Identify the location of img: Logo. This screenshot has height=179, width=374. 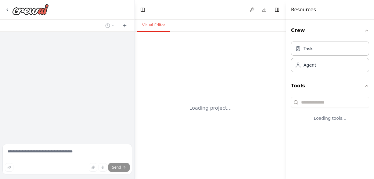
(31, 9).